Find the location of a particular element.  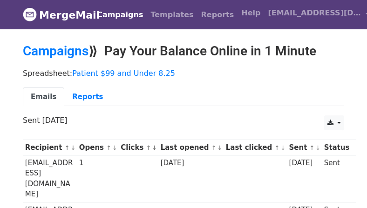

th: Clicks is located at coordinates (138, 148).